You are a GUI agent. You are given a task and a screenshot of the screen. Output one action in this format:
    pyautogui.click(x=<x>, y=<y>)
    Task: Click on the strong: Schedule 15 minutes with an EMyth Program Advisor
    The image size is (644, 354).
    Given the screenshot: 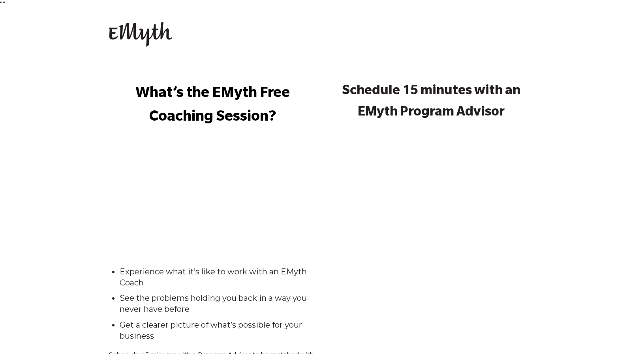 What is the action you would take?
    pyautogui.click(x=431, y=103)
    